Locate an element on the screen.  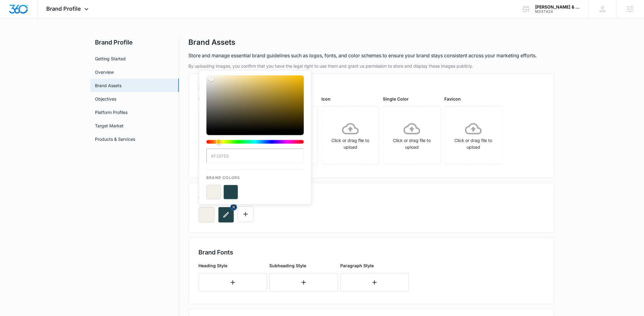
a: Brand Assets is located at coordinates (109, 85).